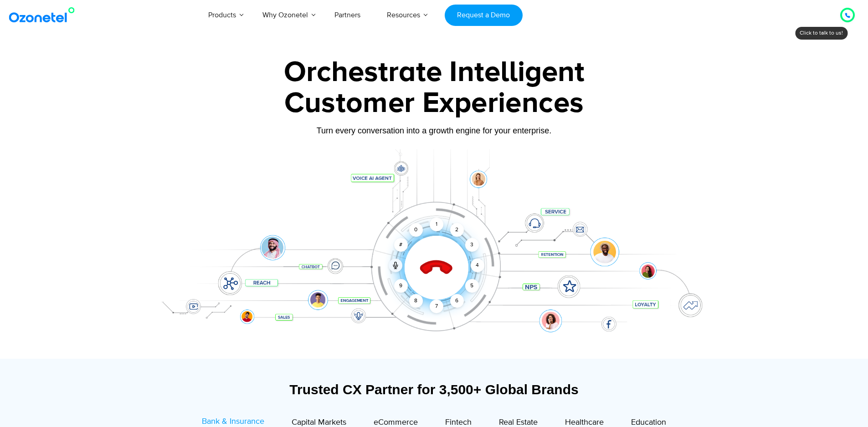 Image resolution: width=868 pixels, height=427 pixels. I want to click on div: 2, so click(457, 230).